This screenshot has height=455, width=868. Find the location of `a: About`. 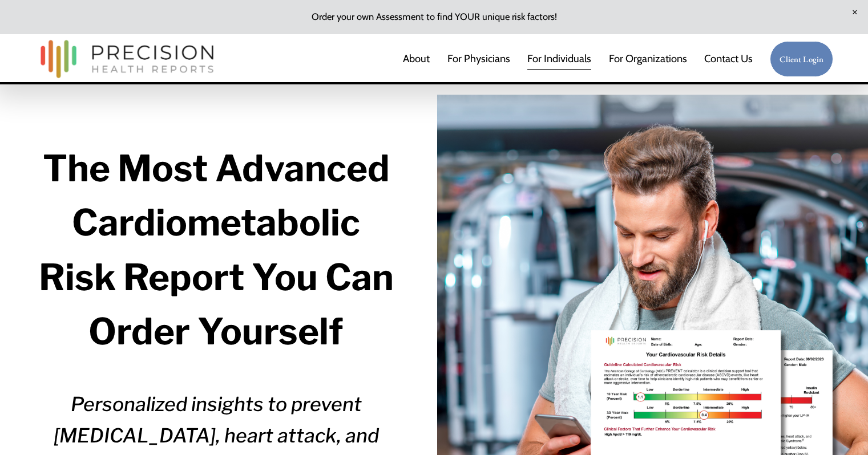

a: About is located at coordinates (416, 59).